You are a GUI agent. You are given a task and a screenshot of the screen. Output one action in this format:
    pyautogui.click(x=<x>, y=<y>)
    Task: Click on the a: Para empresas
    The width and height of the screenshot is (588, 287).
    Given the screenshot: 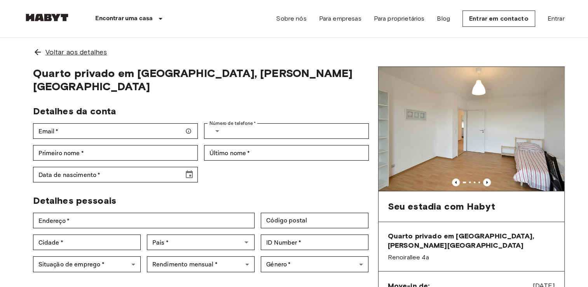 What is the action you would take?
    pyautogui.click(x=340, y=19)
    